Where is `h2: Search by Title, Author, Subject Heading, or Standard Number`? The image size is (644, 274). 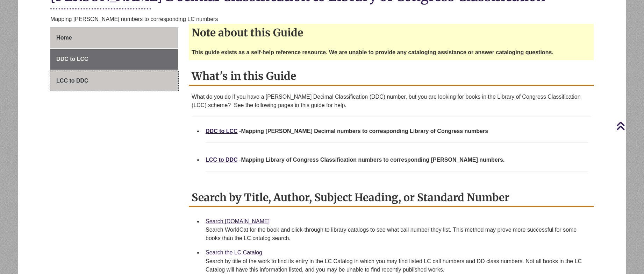
h2: Search by Title, Author, Subject Heading, or Standard Number is located at coordinates (391, 198).